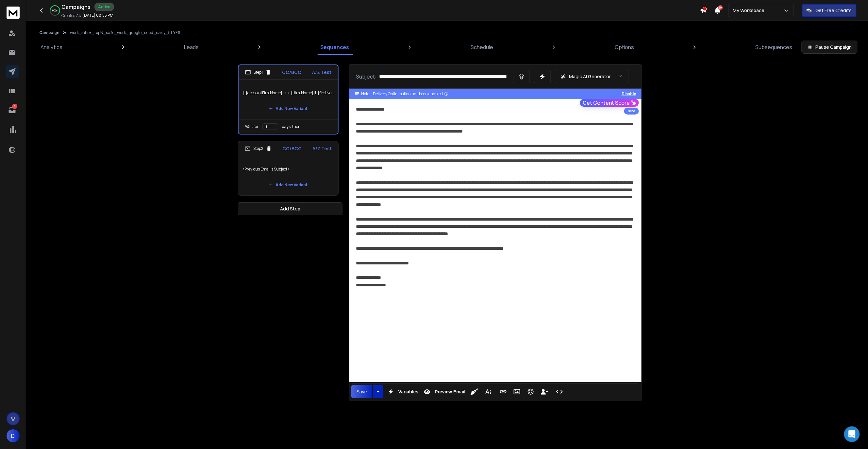 This screenshot has height=449, width=868. What do you see at coordinates (482, 47) in the screenshot?
I see `a: Schedule` at bounding box center [482, 47].